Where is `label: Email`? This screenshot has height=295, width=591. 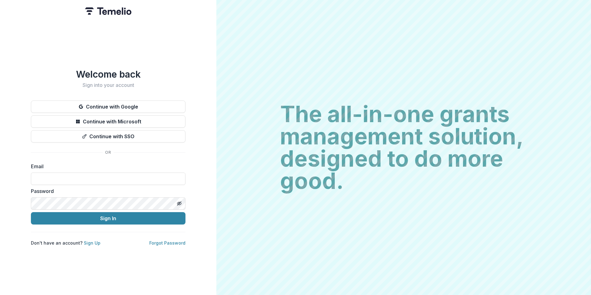
label: Email is located at coordinates (106, 166).